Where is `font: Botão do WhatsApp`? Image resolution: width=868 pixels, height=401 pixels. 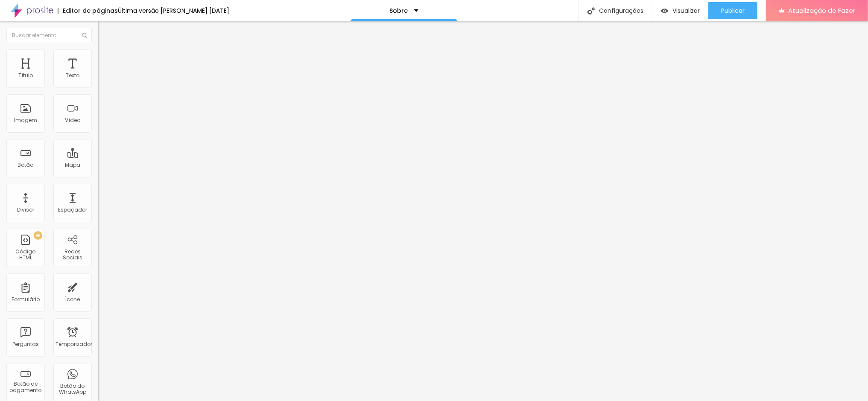 font: Botão do WhatsApp is located at coordinates (72, 389).